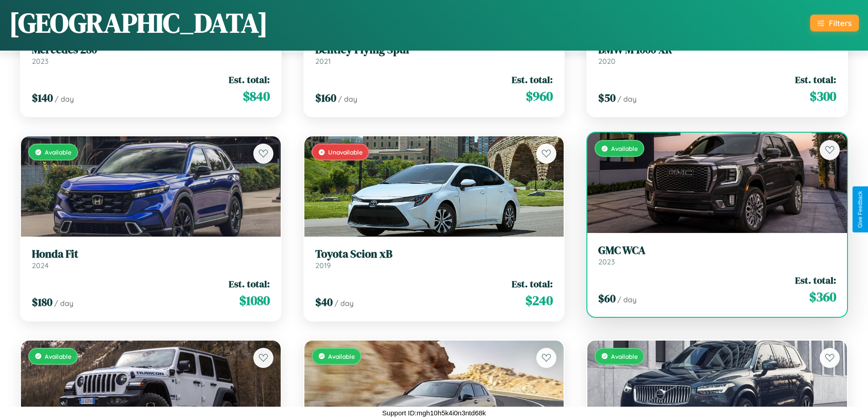 Image resolution: width=868 pixels, height=419 pixels. Describe the element at coordinates (607, 298) in the screenshot. I see `span: $ 60` at that location.